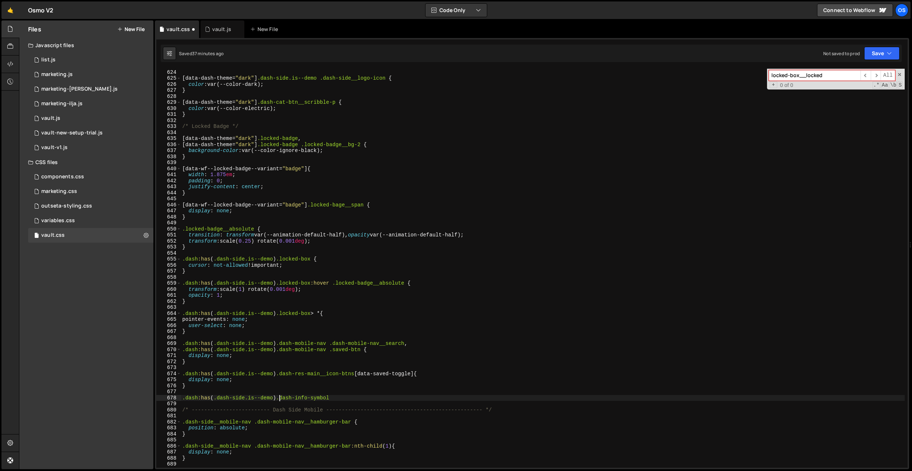 This screenshot has height=471, width=912. I want to click on div: Saved, so click(201, 53).